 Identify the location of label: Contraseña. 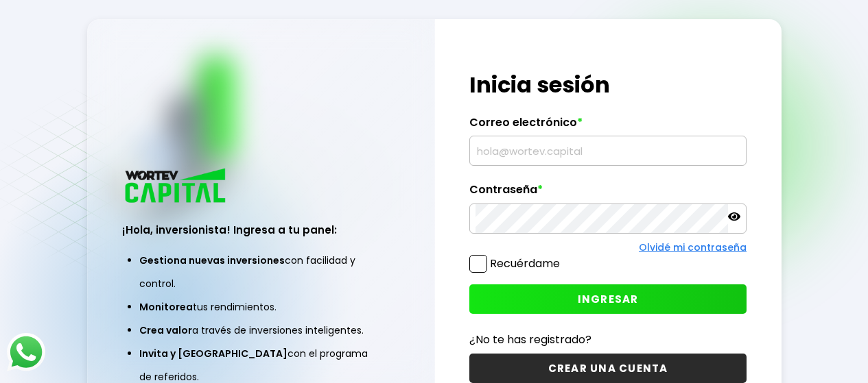
(608, 194).